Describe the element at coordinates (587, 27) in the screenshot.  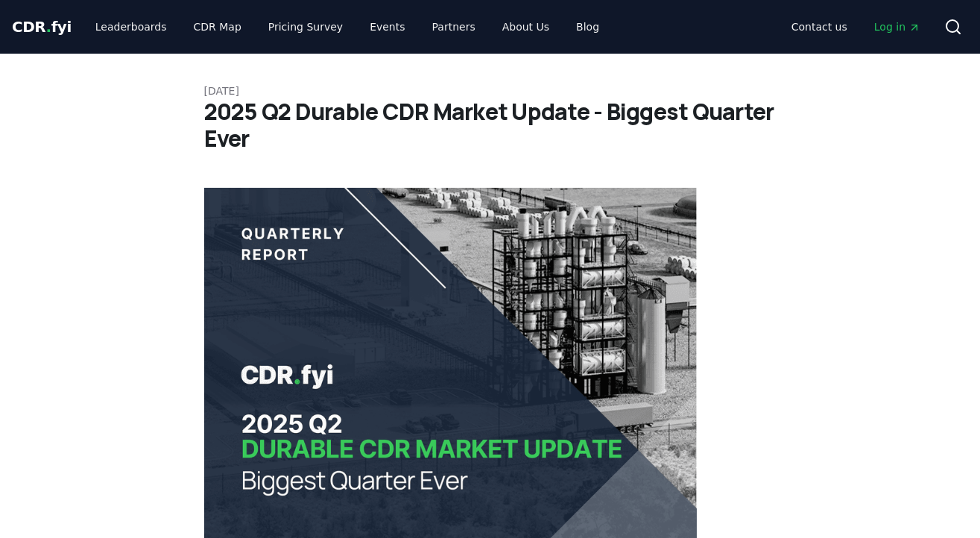
I see `a: Blog` at that location.